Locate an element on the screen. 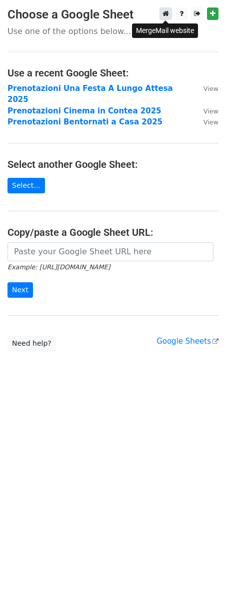 This screenshot has width=226, height=615. strong: Prenotazioni Cinema in Contea 2025 is located at coordinates (84, 111).